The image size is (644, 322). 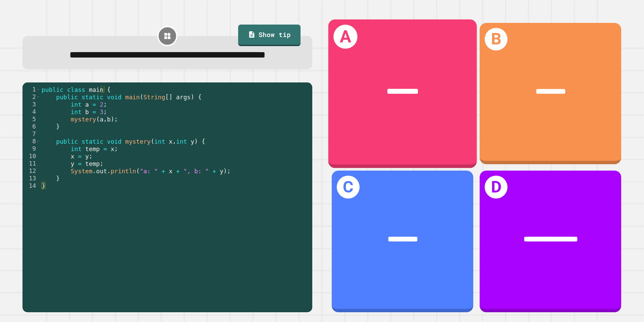 What do you see at coordinates (38, 141) in the screenshot?
I see `span: Toggle code folding, rows 8 through 13` at bounding box center [38, 141].